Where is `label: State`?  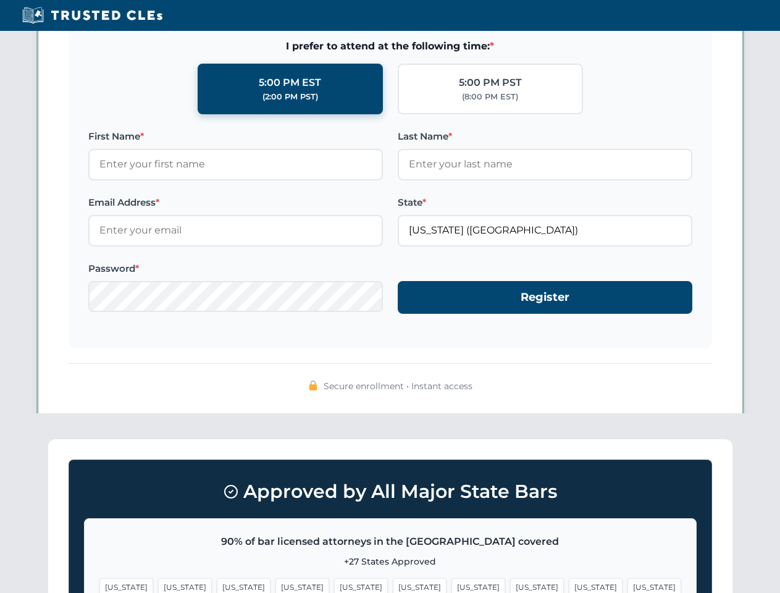
label: State is located at coordinates (545, 203).